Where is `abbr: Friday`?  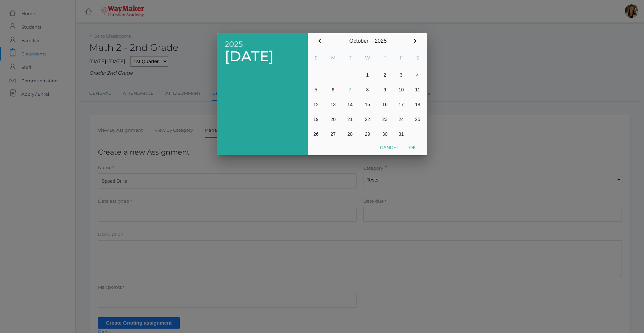
abbr: Friday is located at coordinates (401, 58).